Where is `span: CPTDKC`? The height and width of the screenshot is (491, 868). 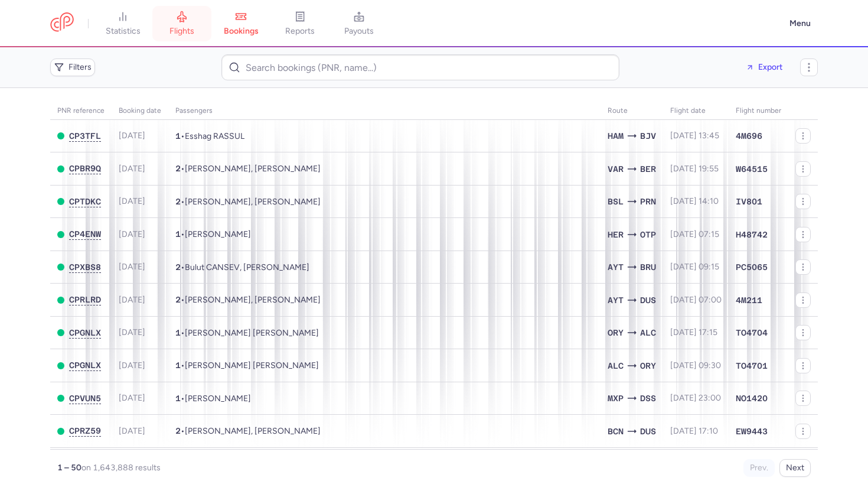 span: CPTDKC is located at coordinates (85, 201).